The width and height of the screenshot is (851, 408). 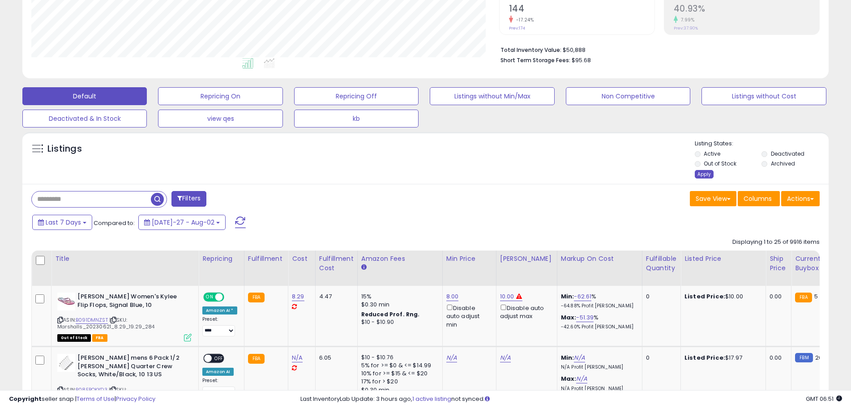 I want to click on b: Max:, so click(x=569, y=379).